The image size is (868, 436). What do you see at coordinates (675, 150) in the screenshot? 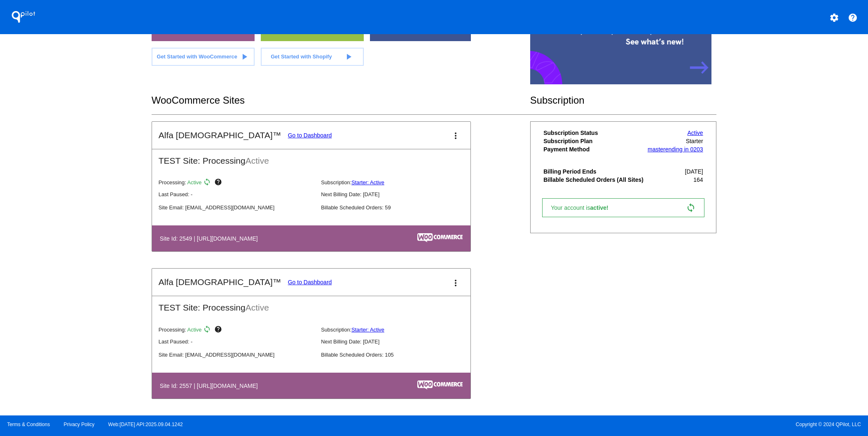
I see `a: masterending in 0203` at bounding box center [675, 150].